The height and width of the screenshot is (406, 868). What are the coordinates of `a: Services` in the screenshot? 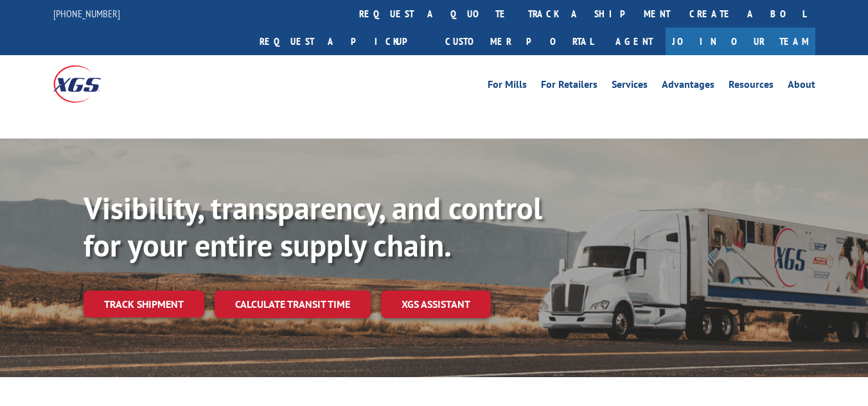 It's located at (630, 86).